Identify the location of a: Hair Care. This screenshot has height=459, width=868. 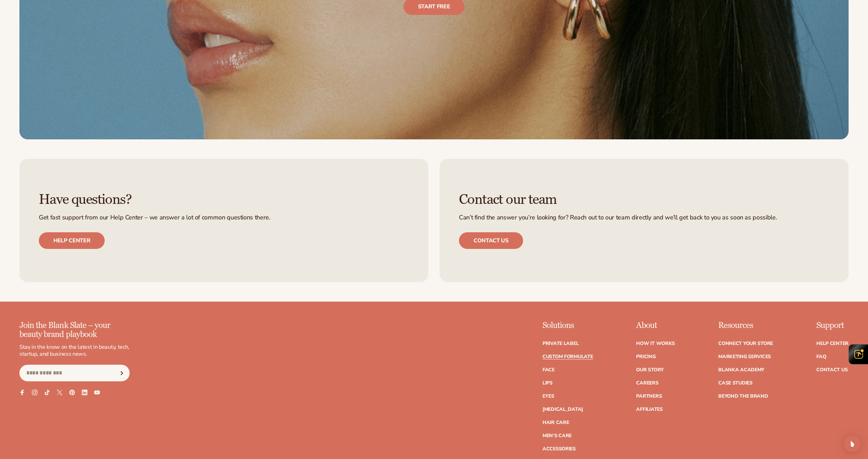
(556, 423).